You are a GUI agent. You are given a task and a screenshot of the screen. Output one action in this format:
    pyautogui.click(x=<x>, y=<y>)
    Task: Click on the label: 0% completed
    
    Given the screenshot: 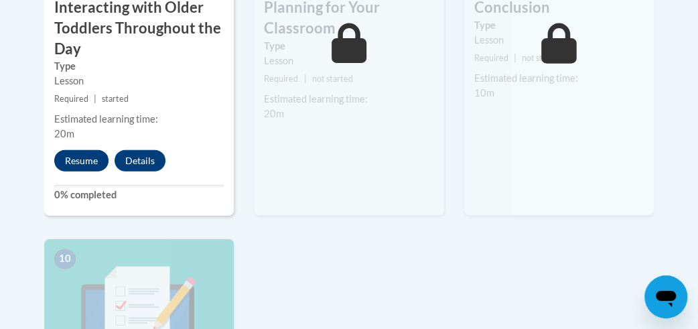 What is the action you would take?
    pyautogui.click(x=139, y=195)
    